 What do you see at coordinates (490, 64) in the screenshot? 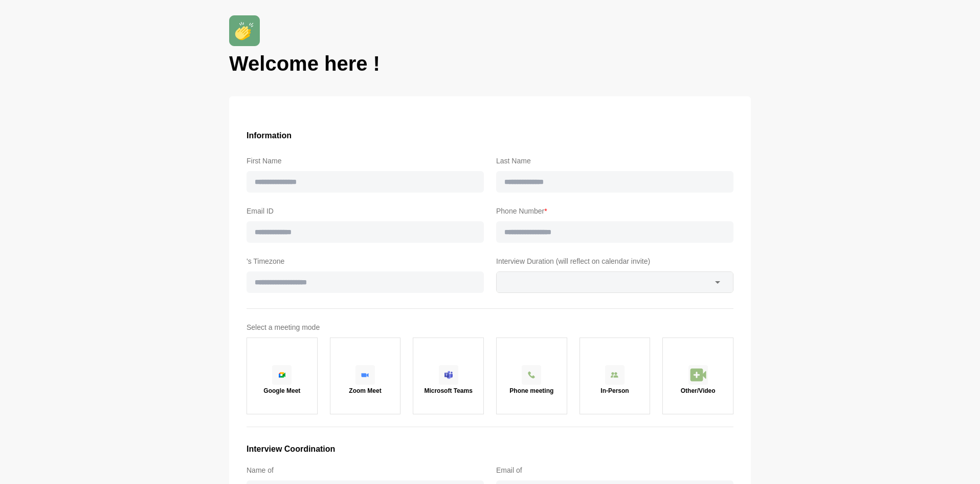
I see `h1: Welcome here !` at bounding box center [490, 64].